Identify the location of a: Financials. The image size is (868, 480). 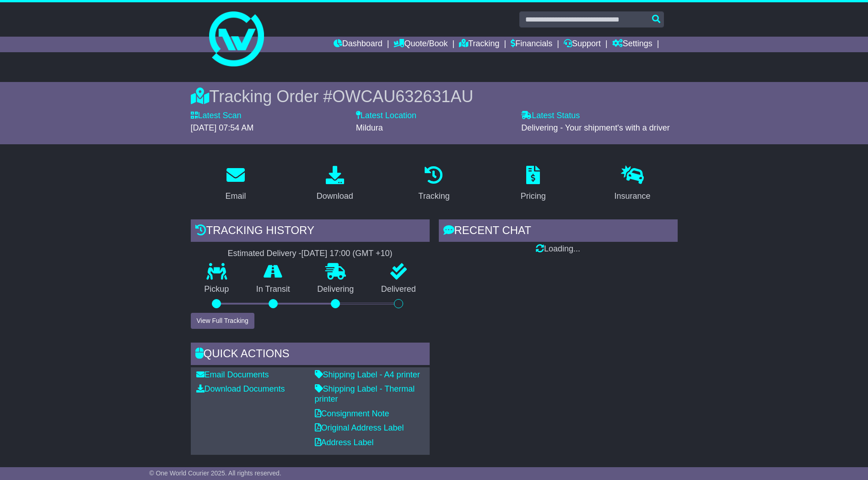
(531, 44).